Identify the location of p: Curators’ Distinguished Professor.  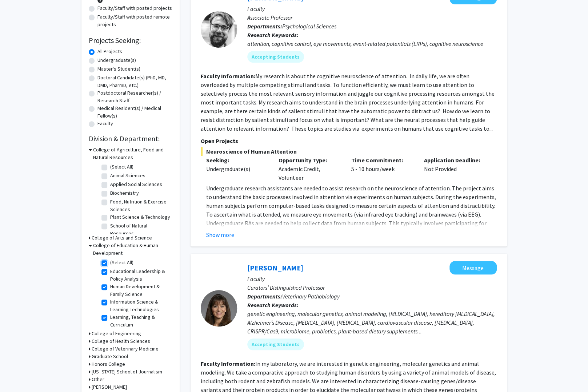
(372, 287).